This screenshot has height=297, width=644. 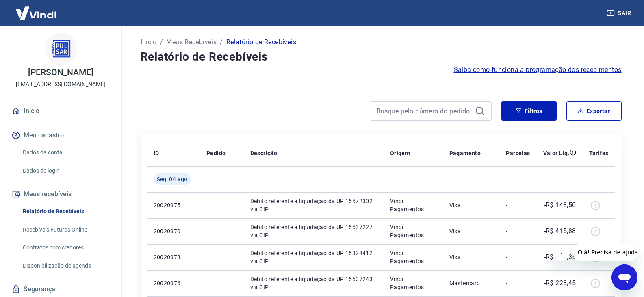 What do you see at coordinates (173, 205) in the screenshot?
I see `p: 20020975` at bounding box center [173, 205].